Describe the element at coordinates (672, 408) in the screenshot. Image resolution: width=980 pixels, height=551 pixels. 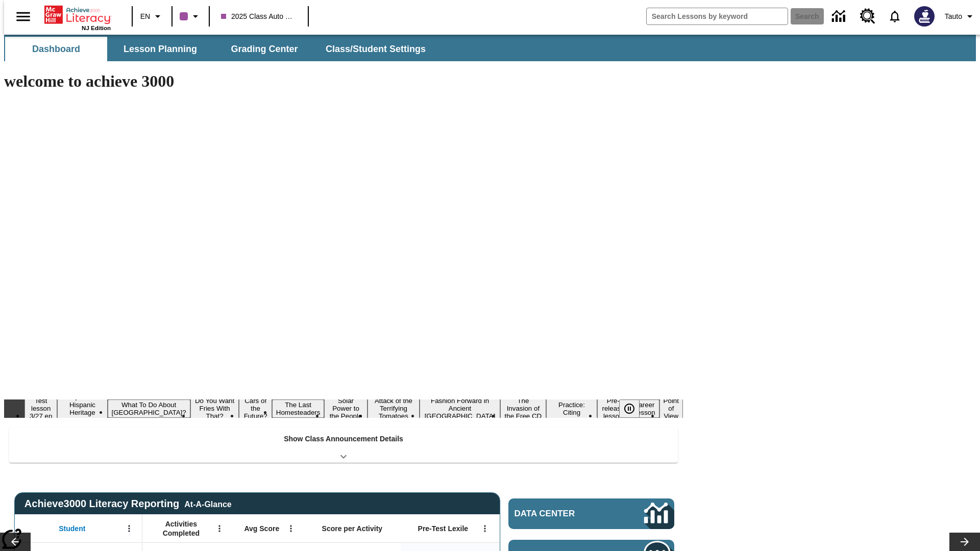
I see `button: Slide 14 Point of View` at that location.